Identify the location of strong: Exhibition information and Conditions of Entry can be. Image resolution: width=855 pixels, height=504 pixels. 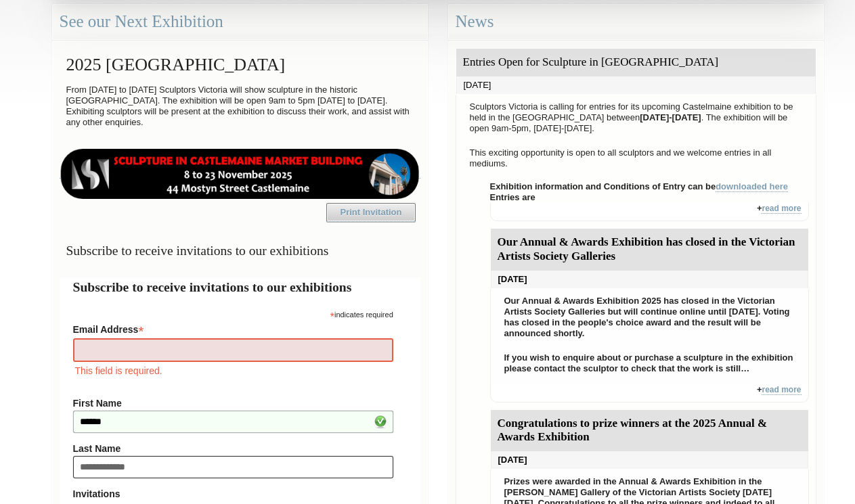
(639, 187).